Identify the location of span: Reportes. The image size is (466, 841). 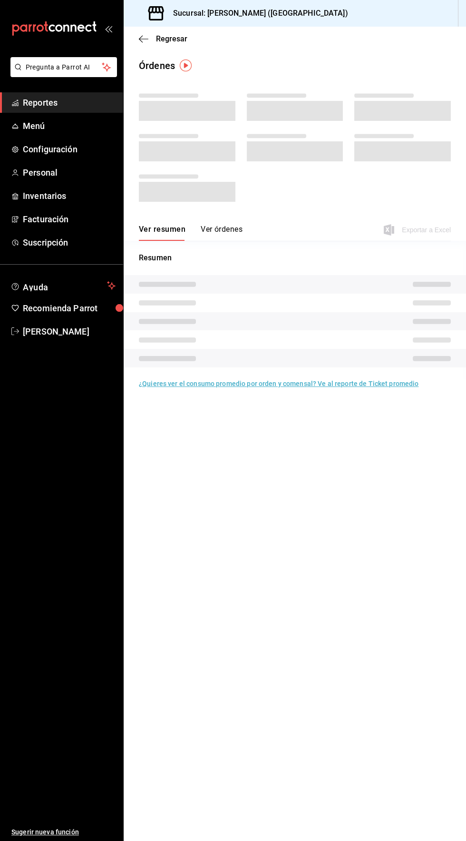
(69, 102).